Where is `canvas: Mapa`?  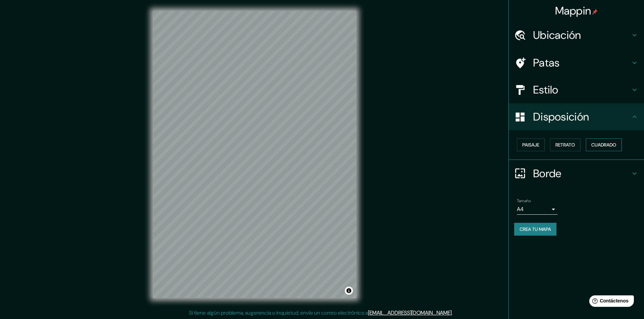
canvas: Mapa is located at coordinates (255, 155).